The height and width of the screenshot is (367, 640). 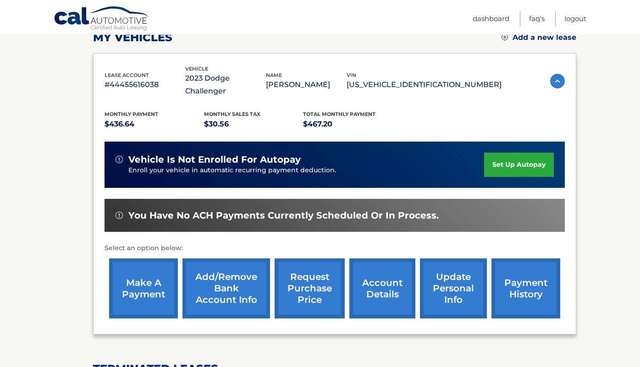 I want to click on a: payment history, so click(x=526, y=288).